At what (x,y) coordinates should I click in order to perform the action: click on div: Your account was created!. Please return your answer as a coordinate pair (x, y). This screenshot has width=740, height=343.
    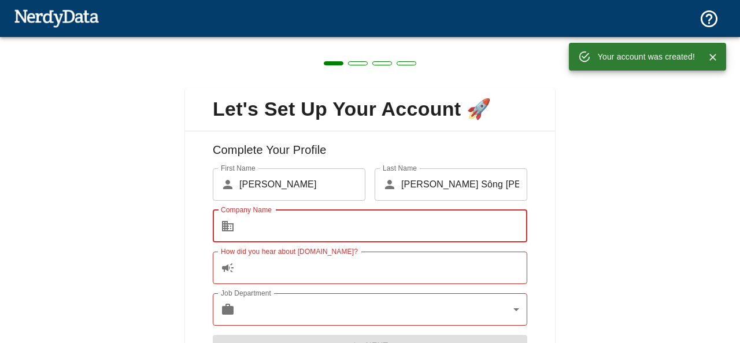
    Looking at the image, I should click on (646, 57).